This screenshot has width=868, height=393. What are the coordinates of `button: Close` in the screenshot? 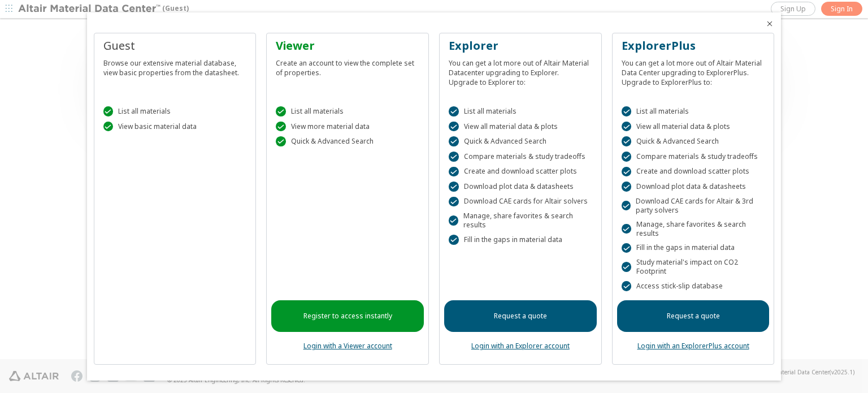 It's located at (770, 24).